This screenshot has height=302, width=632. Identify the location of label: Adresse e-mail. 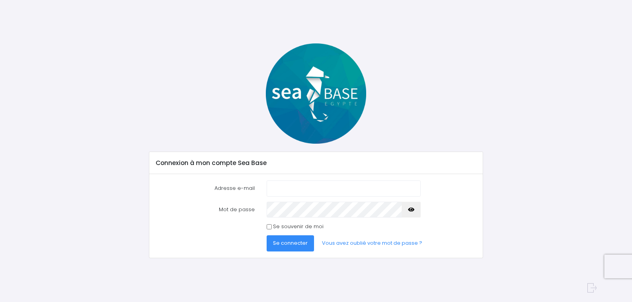
(205, 188).